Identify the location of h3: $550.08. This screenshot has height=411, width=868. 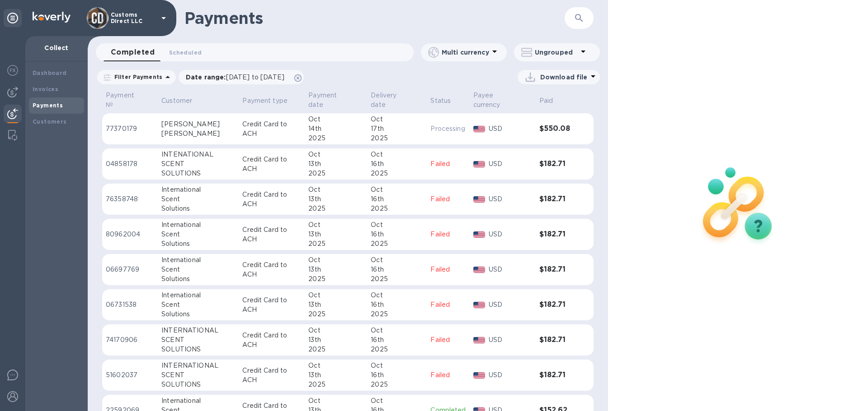
(557, 129).